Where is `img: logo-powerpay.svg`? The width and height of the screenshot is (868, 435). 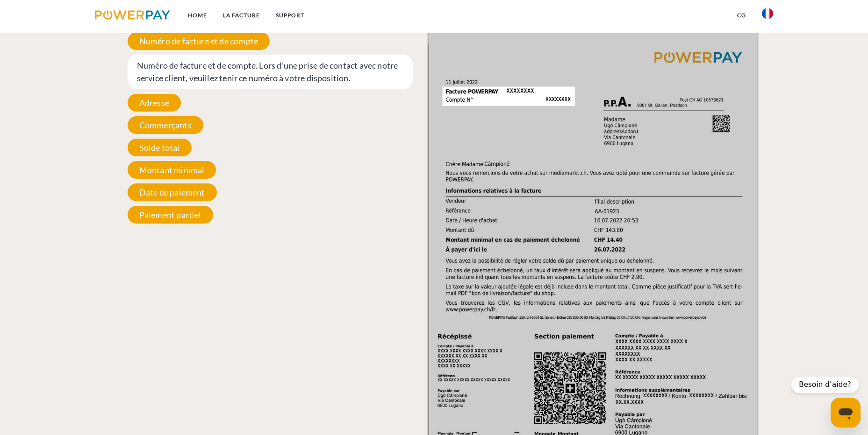 img: logo-powerpay.svg is located at coordinates (132, 15).